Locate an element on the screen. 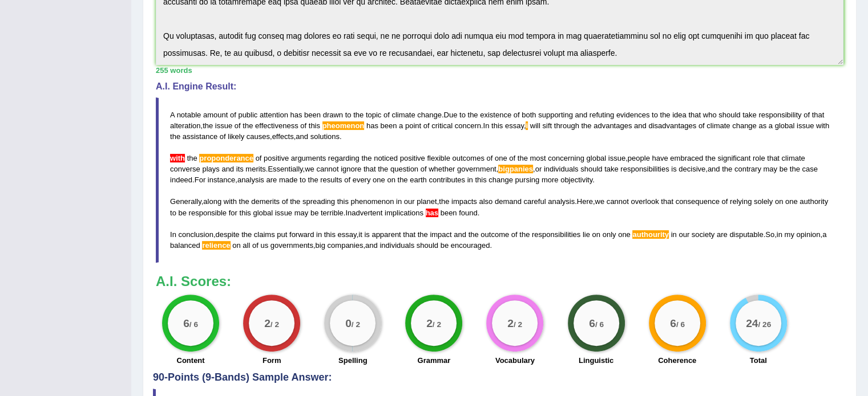 This screenshot has height=396, width=868. span: Generally is located at coordinates (186, 201).